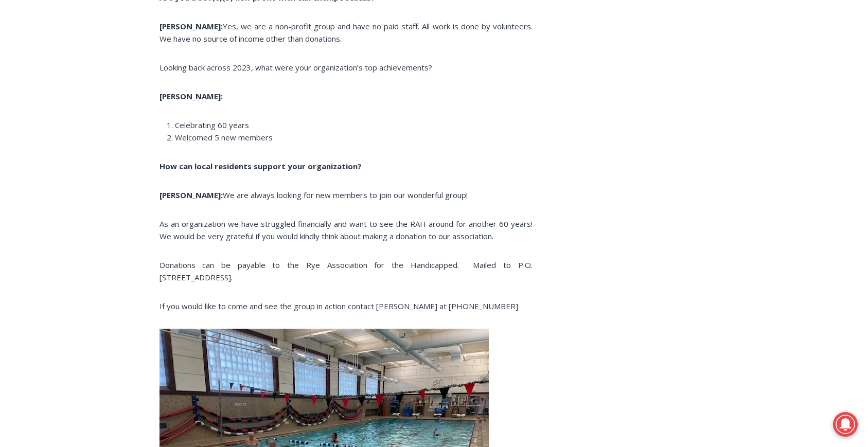  I want to click on span: Welcomed 5 new members, so click(223, 137).